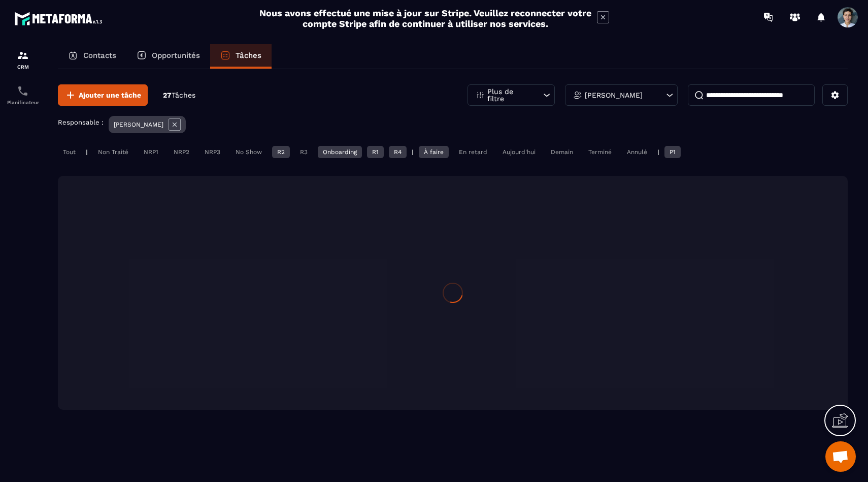 This screenshot has width=868, height=482. I want to click on div: R1, so click(375, 152).